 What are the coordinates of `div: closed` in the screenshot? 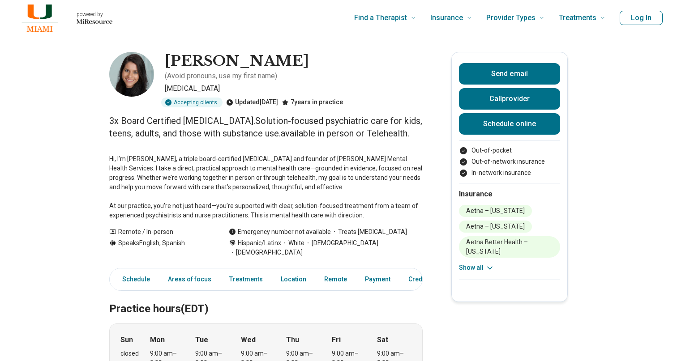 It's located at (129, 354).